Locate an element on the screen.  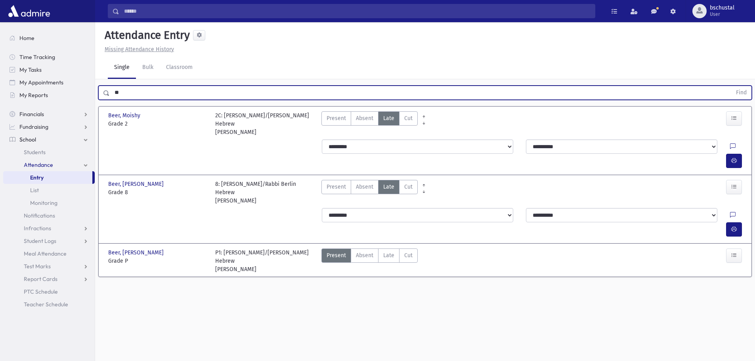
img: AdmirePro is located at coordinates (29, 11).